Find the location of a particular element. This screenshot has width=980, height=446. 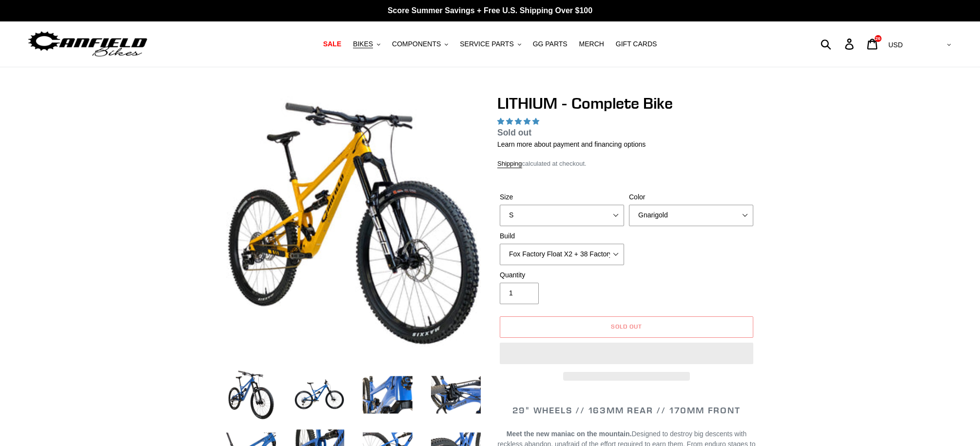

input: Search is located at coordinates (838, 44).